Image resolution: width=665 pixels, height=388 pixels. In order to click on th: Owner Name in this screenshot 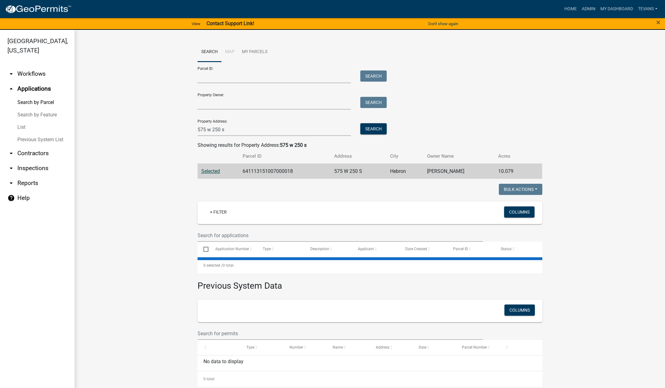, I will do `click(459, 156)`.